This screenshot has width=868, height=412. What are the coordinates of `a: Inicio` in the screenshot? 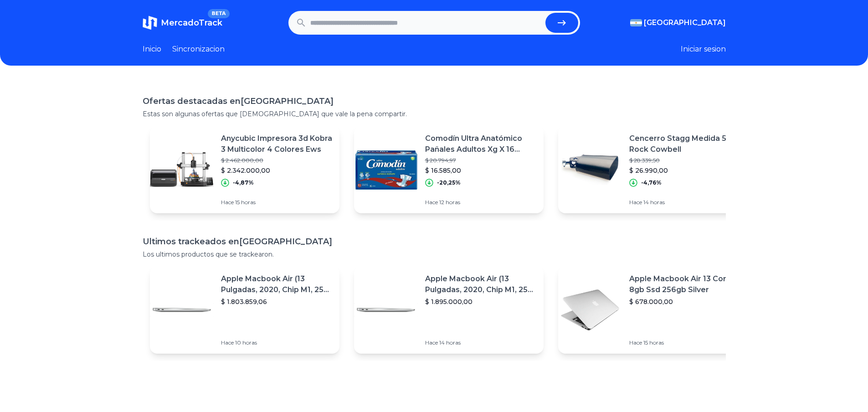 It's located at (151, 49).